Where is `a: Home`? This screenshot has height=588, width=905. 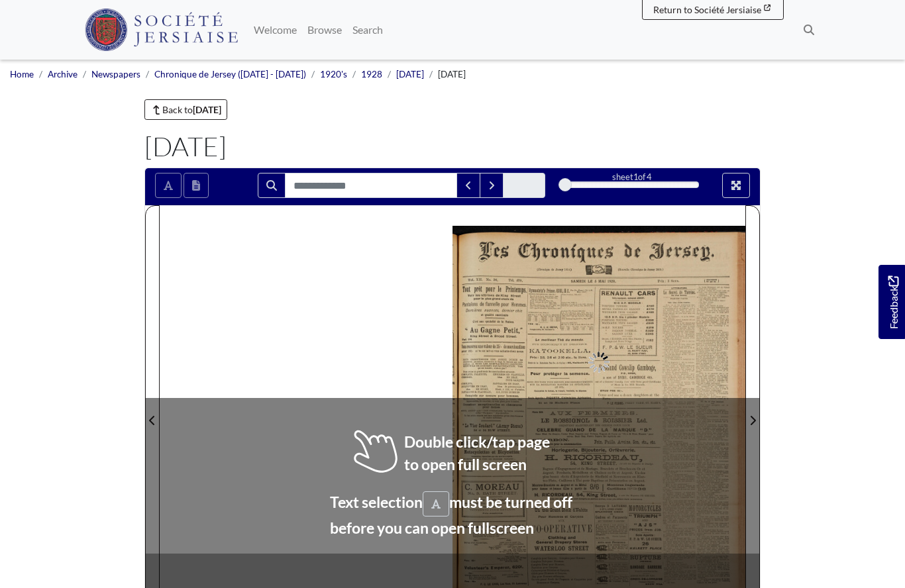 a: Home is located at coordinates (22, 74).